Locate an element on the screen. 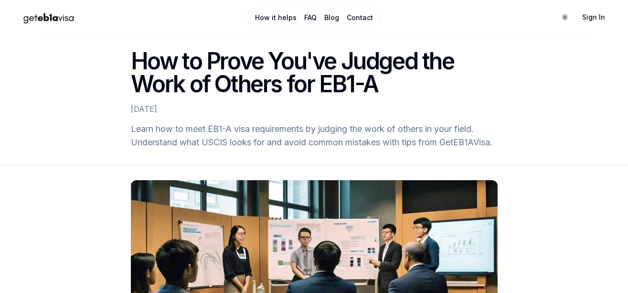  a: Sign In is located at coordinates (593, 17).